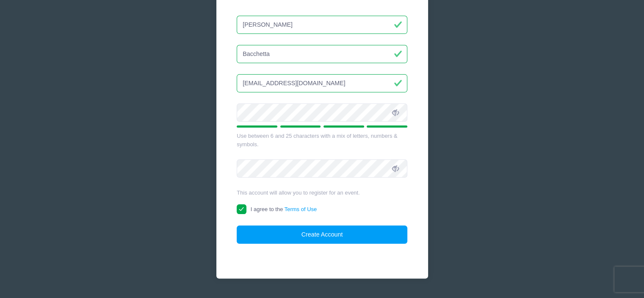  I want to click on input: I agree to theTerms of Use, so click(241, 209).